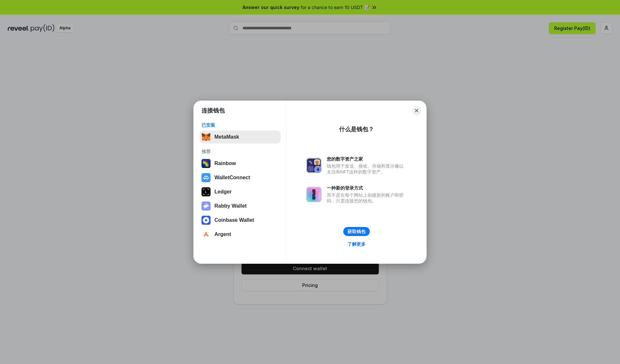 The height and width of the screenshot is (364, 620). What do you see at coordinates (206, 137) in the screenshot?
I see `img: svg+xml,%3Csvg%20fill%3D%22none%22%20height%3D%2233%22%20viewBox%3D%220%200%2035%2033%22%20width%...` at bounding box center [206, 137].